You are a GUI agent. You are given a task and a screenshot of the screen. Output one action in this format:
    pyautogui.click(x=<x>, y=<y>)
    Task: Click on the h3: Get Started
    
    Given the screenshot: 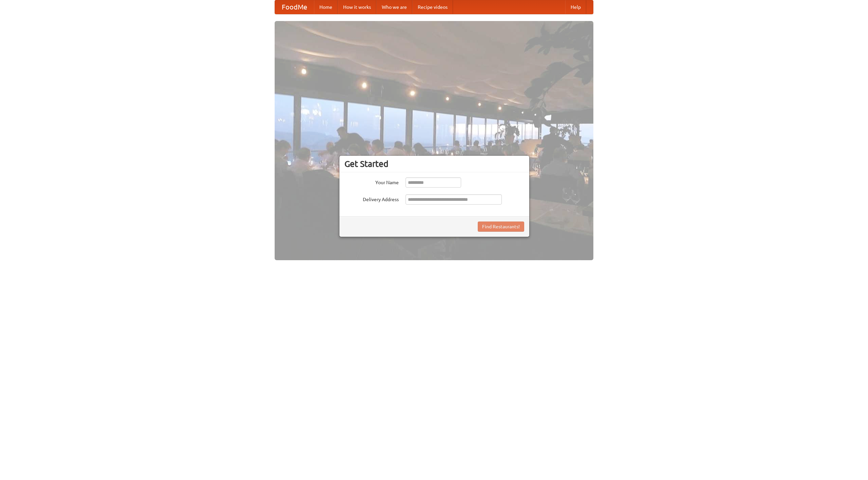 What is the action you would take?
    pyautogui.click(x=434, y=164)
    